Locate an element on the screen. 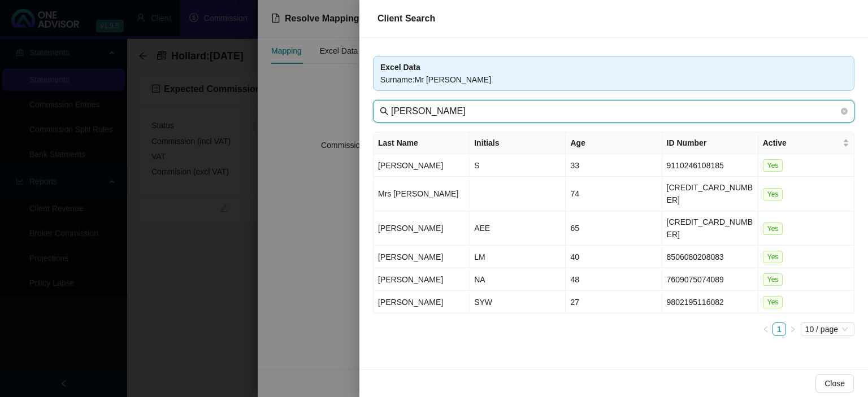 The image size is (868, 397). td: S is located at coordinates (517, 166).